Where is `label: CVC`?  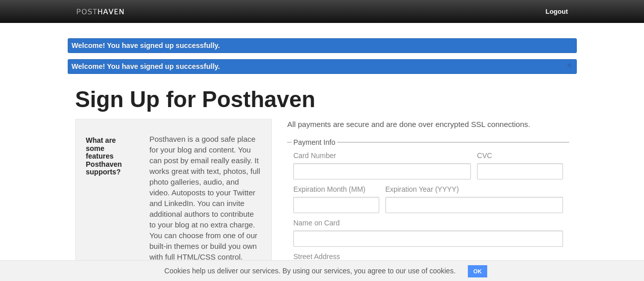
label: CVC is located at coordinates (520, 157).